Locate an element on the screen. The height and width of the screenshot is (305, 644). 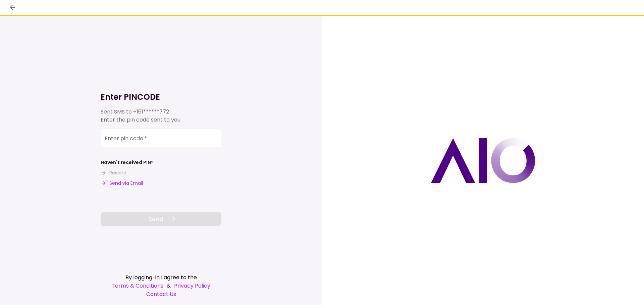
div: Haven't received PIN? is located at coordinates (127, 162).